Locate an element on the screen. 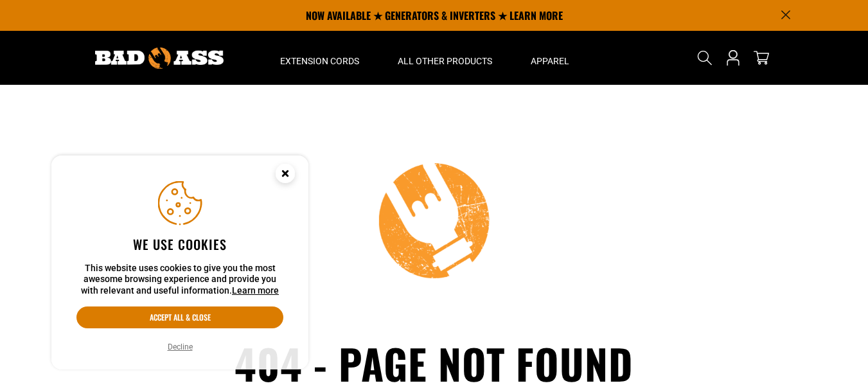 This screenshot has width=868, height=390. p: This website uses cookies to give you the most awesome browsing experience and provide you with r... is located at coordinates (180, 279).